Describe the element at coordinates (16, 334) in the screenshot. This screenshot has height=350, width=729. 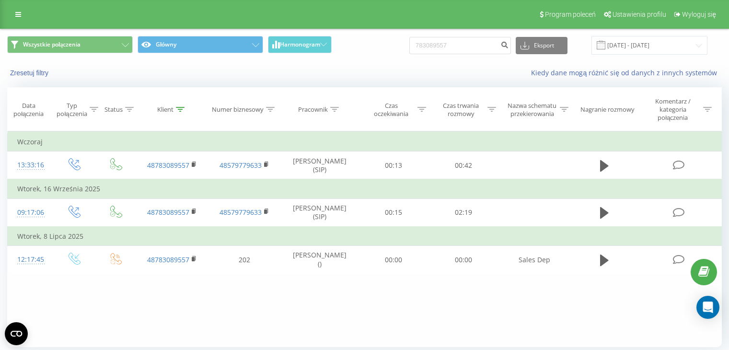
I see `button: Open CMP widget` at that location.